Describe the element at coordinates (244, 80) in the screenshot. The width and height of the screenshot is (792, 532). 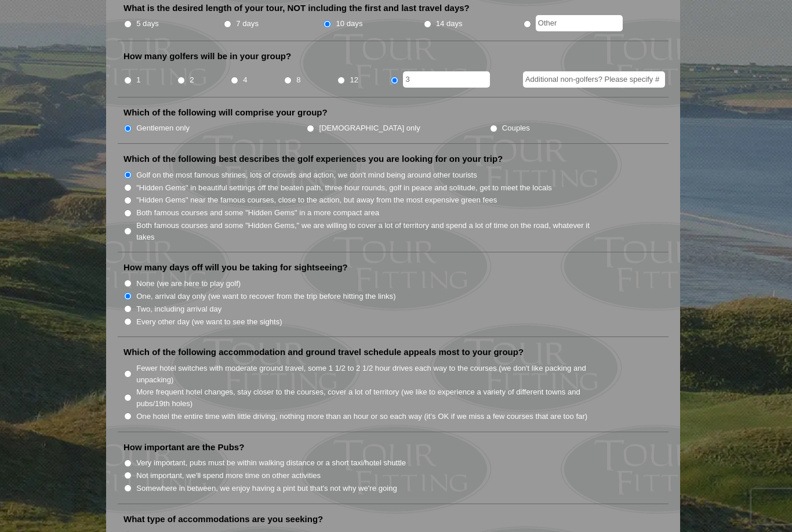
I see `label: 4` at that location.